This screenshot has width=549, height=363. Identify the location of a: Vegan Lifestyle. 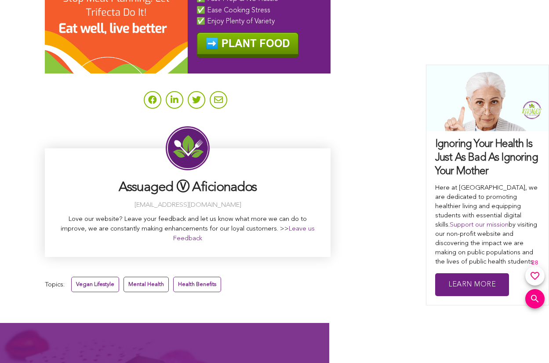
(95, 284).